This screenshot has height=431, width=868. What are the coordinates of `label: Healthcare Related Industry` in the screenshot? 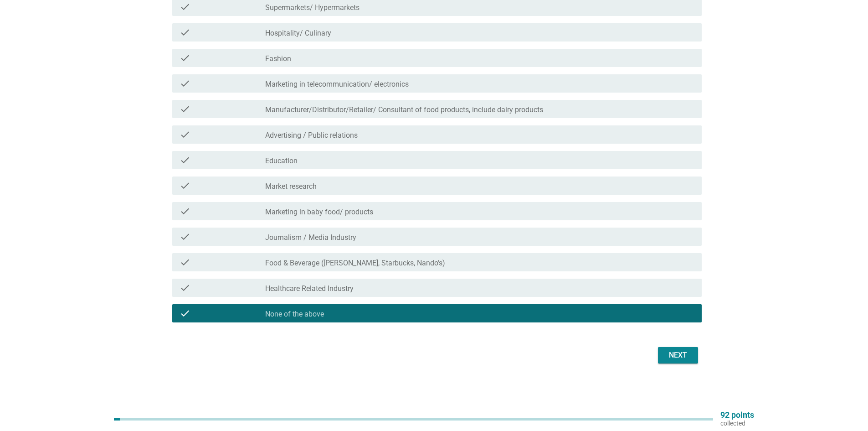 It's located at (310, 289).